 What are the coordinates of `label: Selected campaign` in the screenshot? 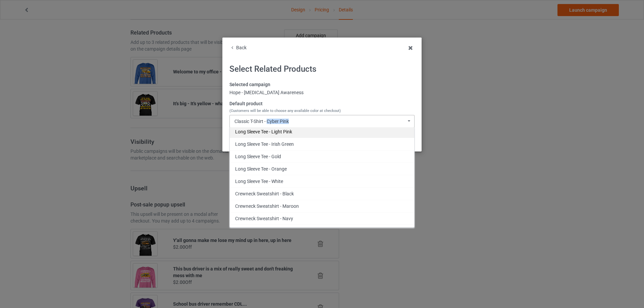 It's located at (322, 85).